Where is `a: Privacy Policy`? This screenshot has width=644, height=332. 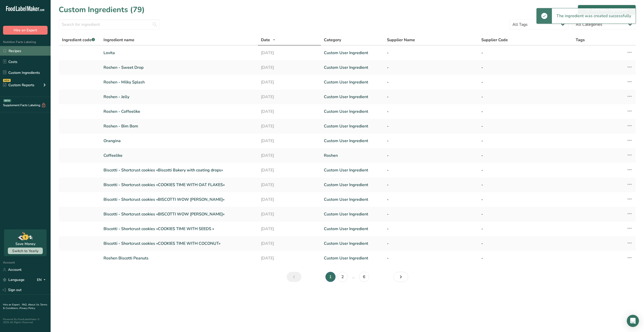
a: Privacy Policy is located at coordinates (27, 308).